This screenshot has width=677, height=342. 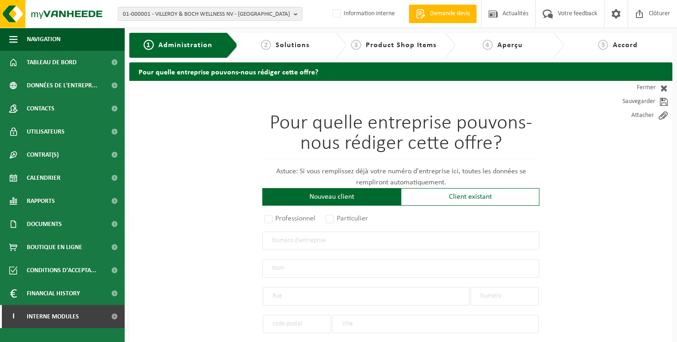 What do you see at coordinates (46, 132) in the screenshot?
I see `span: Utilisateurs` at bounding box center [46, 132].